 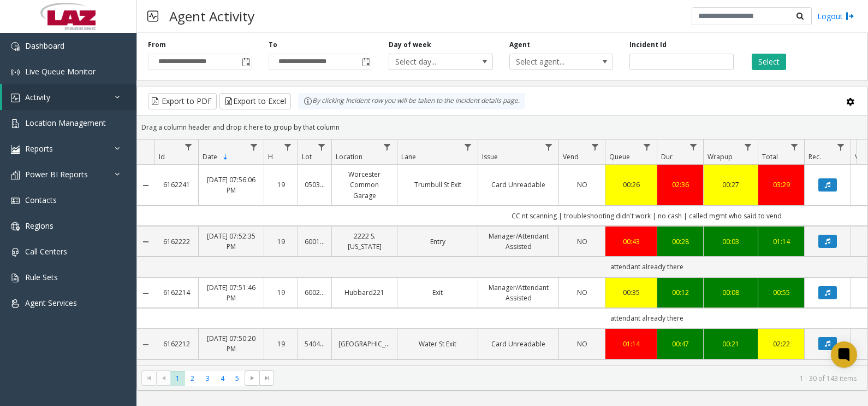 I want to click on a: Logout, so click(x=836, y=15).